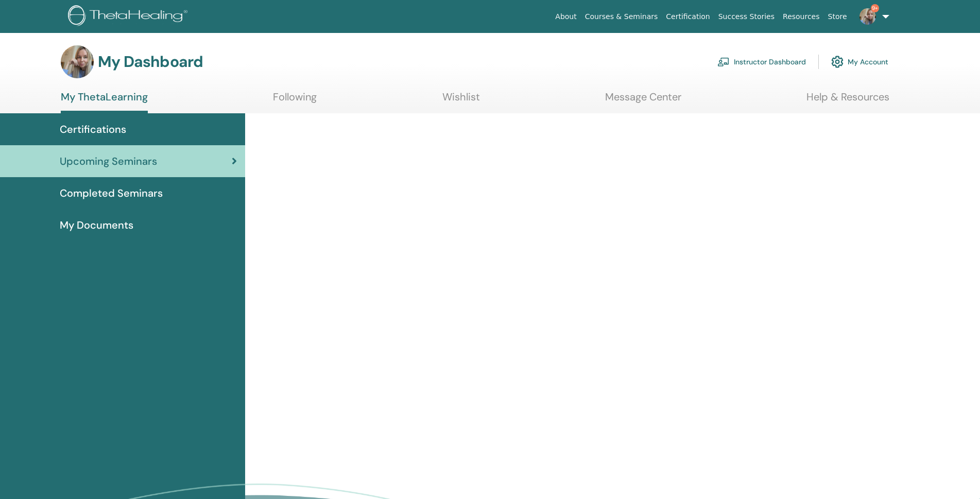 This screenshot has width=980, height=499. I want to click on span: Upcoming Seminars, so click(108, 161).